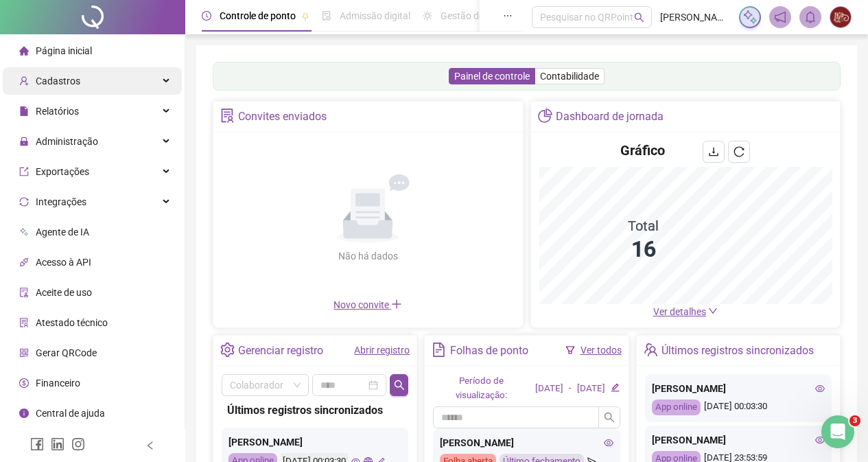 This screenshot has width=868, height=462. Describe the element at coordinates (475, 16) in the screenshot. I see `span: Gestão de férias` at that location.